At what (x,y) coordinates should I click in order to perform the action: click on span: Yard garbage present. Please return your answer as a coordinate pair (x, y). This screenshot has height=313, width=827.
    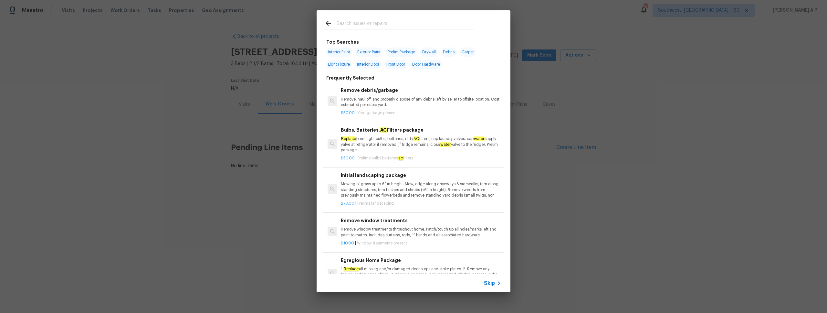
    Looking at the image, I should click on (377, 113).